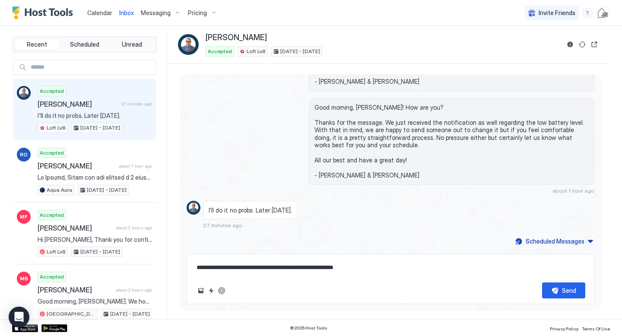  Describe the element at coordinates (564, 329) in the screenshot. I see `span: Privacy Policy` at that location.